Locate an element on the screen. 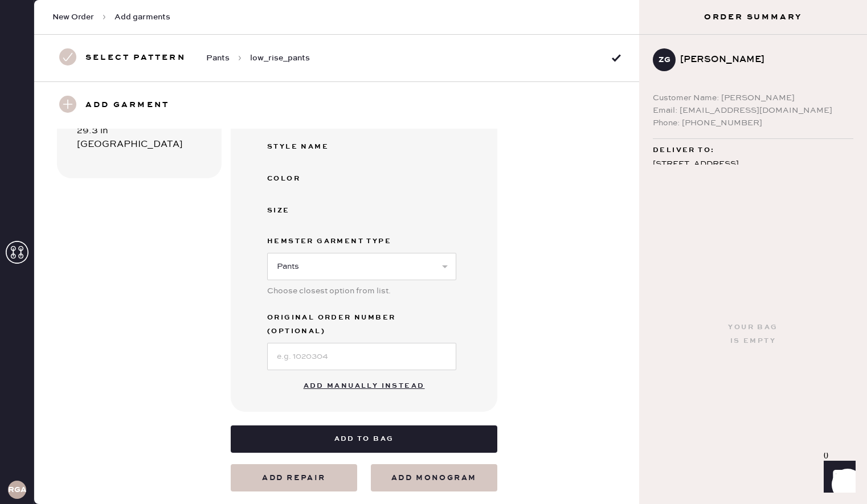 The height and width of the screenshot is (504, 867). input: e.g. 1020304 is located at coordinates (362, 357).